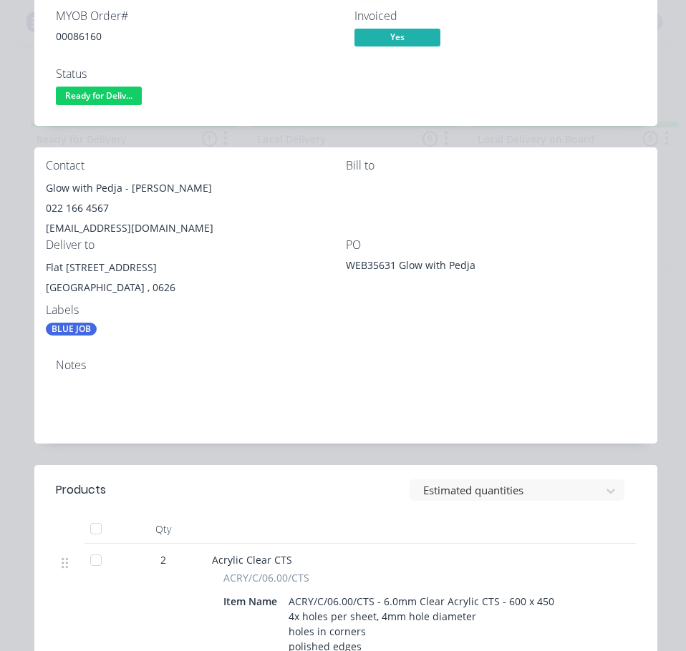  I want to click on div: Qty, so click(163, 530).